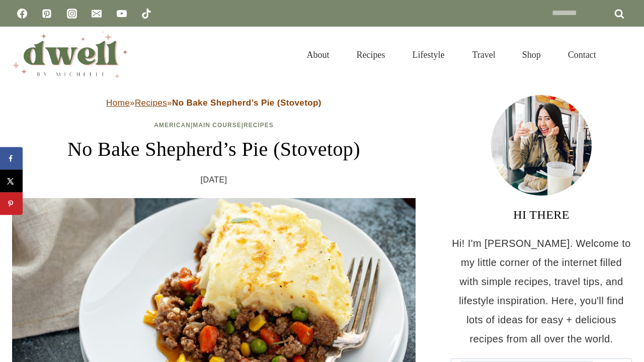 The height and width of the screenshot is (362, 644). What do you see at coordinates (146, 13) in the screenshot?
I see `a: TikTok` at bounding box center [146, 13].